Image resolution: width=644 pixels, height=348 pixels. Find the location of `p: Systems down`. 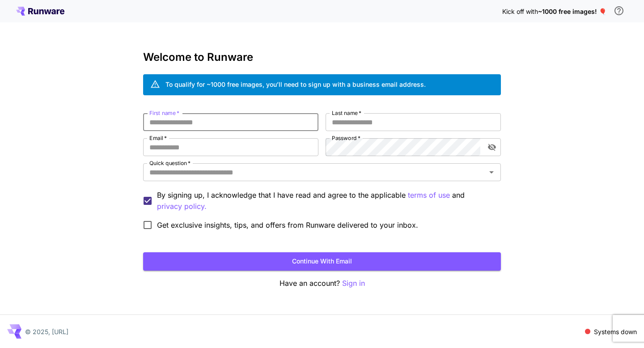

p: Systems down is located at coordinates (616, 332).